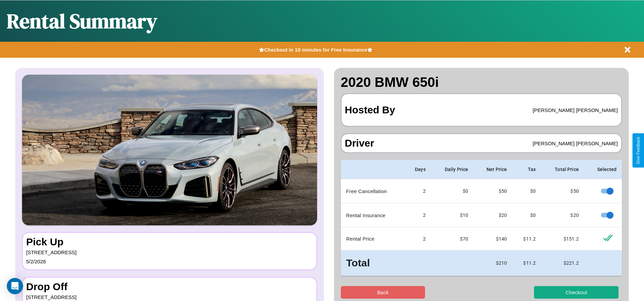 The height and width of the screenshot is (301, 644). Describe the element at coordinates (315, 49) in the screenshot. I see `b: Checkout in 10 minutes for Free Insurance` at that location.